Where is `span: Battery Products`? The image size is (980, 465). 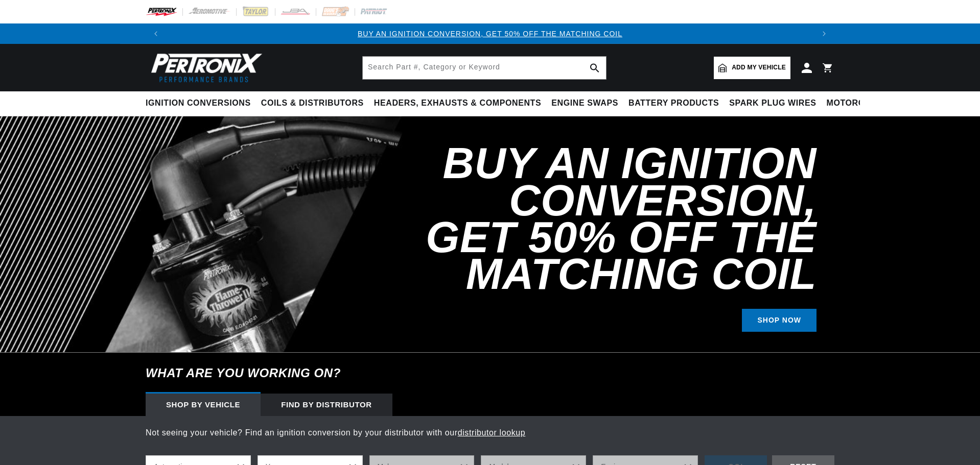
span: Battery Products is located at coordinates (673, 103).